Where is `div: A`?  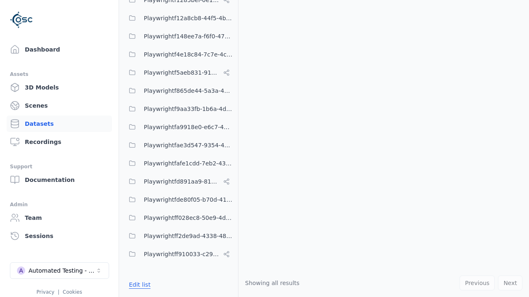 div: A is located at coordinates (21, 271).